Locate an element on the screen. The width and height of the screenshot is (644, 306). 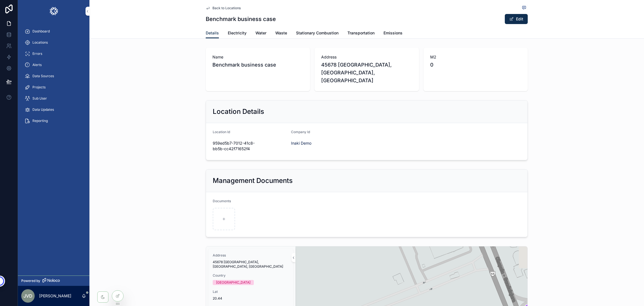
span: Details is located at coordinates (212, 33).